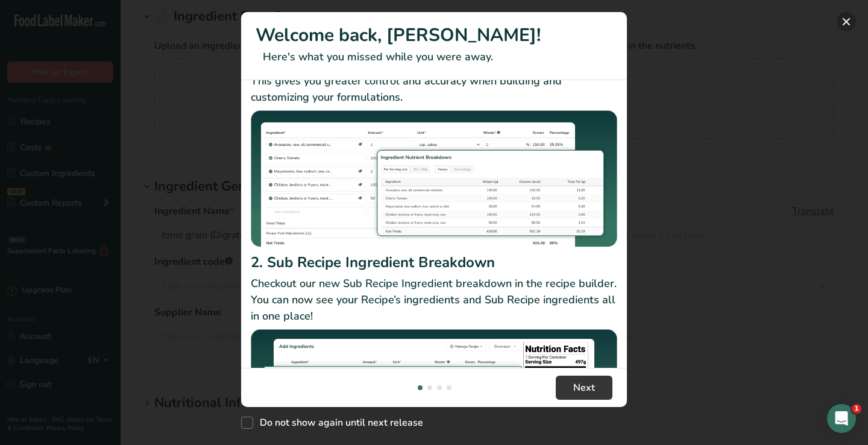 This screenshot has height=445, width=868. Describe the element at coordinates (434, 262) in the screenshot. I see `h2: 2. Sub Recipe Ingredient Breakdown` at that location.